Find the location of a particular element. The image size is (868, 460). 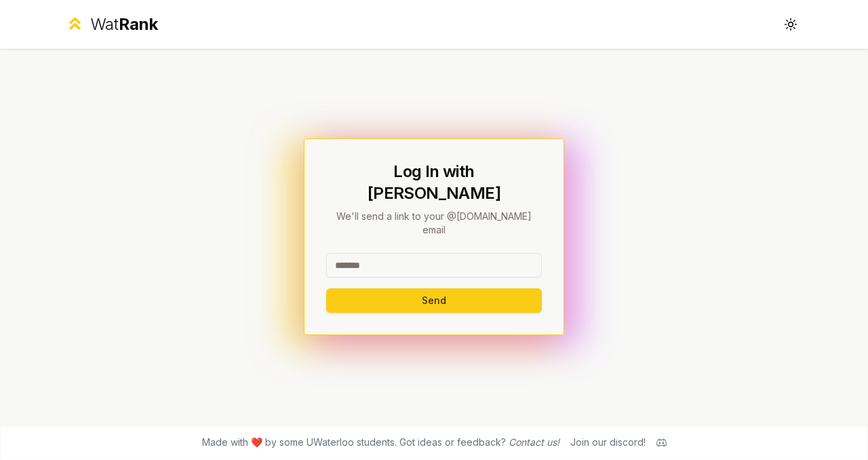

div: Join our discord! is located at coordinates (608, 442).